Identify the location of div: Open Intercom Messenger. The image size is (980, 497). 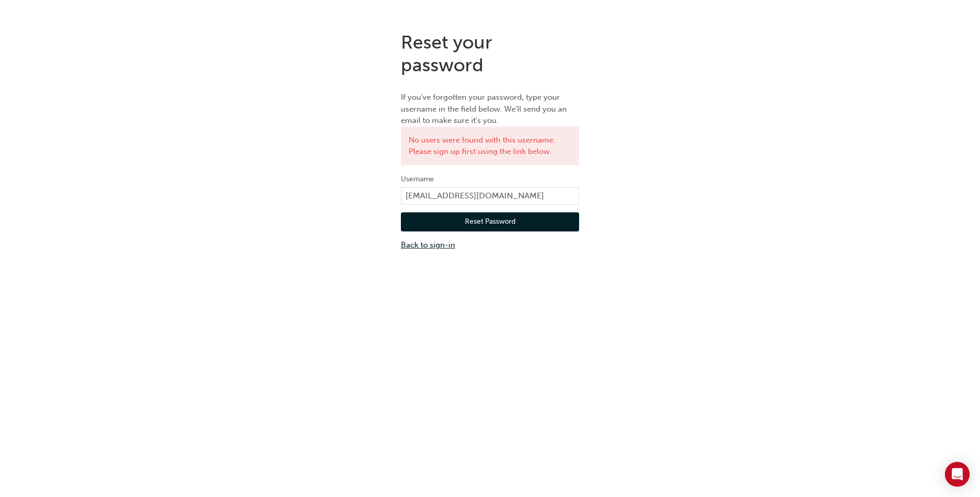
(957, 475).